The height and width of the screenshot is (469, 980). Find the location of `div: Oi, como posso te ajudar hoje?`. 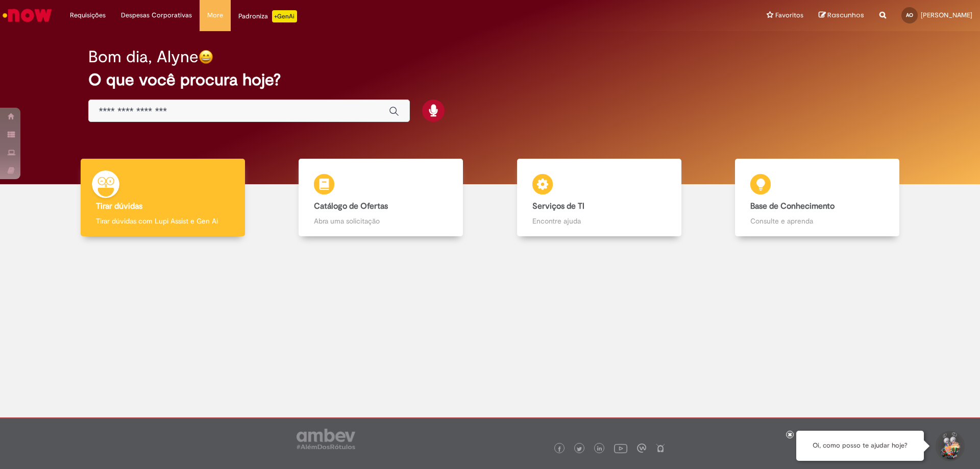

div: Oi, como posso te ajudar hoje? is located at coordinates (860, 445).